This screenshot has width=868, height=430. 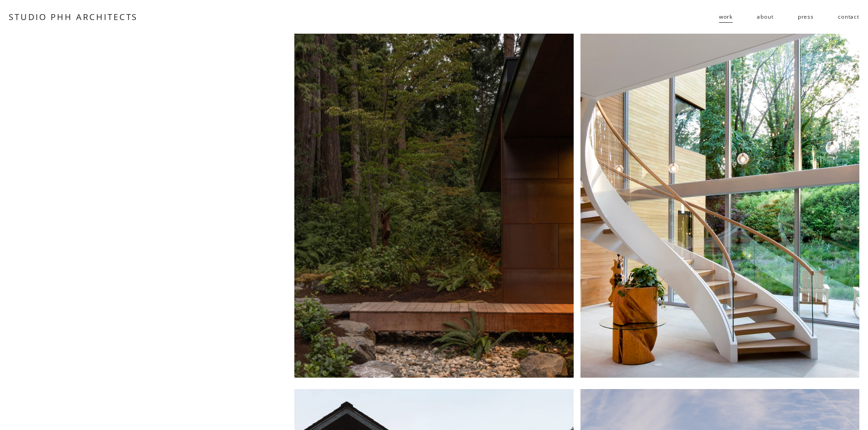 What do you see at coordinates (726, 16) in the screenshot?
I see `span: work` at bounding box center [726, 16].